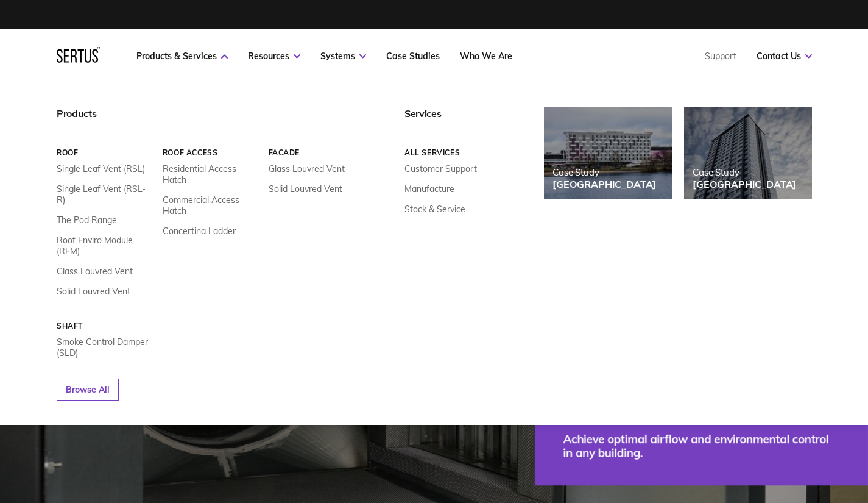 The image size is (868, 503). Describe the element at coordinates (105, 152) in the screenshot. I see `a: Roof` at that location.